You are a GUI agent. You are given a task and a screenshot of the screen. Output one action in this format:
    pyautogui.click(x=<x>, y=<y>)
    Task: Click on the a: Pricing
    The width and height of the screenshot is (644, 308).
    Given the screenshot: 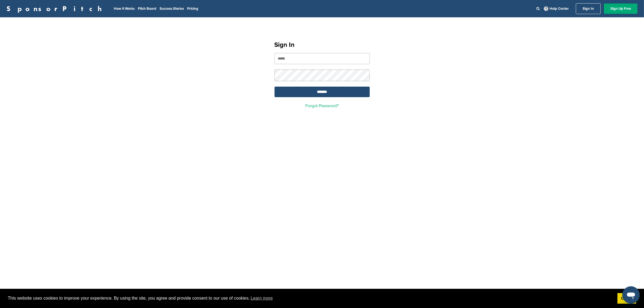 What is the action you would take?
    pyautogui.click(x=193, y=9)
    